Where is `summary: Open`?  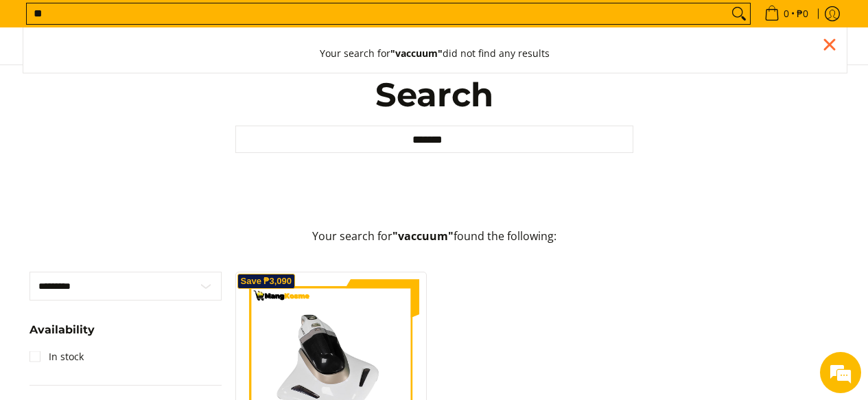
summary: Open is located at coordinates (62, 335).